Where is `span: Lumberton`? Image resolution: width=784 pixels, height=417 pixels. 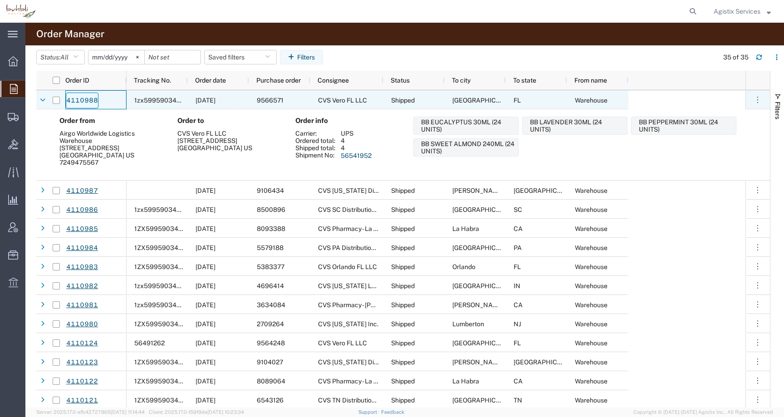
span: Lumberton is located at coordinates (468, 324).